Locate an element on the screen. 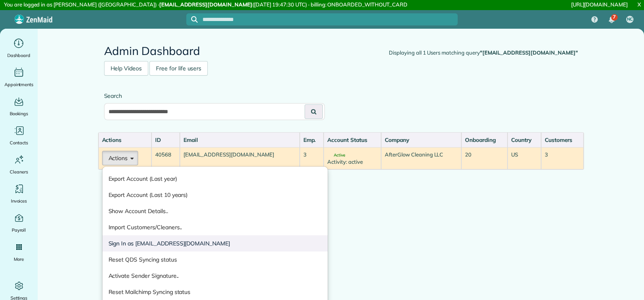 This screenshot has width=644, height=300. a: Bookings is located at coordinates (19, 106).